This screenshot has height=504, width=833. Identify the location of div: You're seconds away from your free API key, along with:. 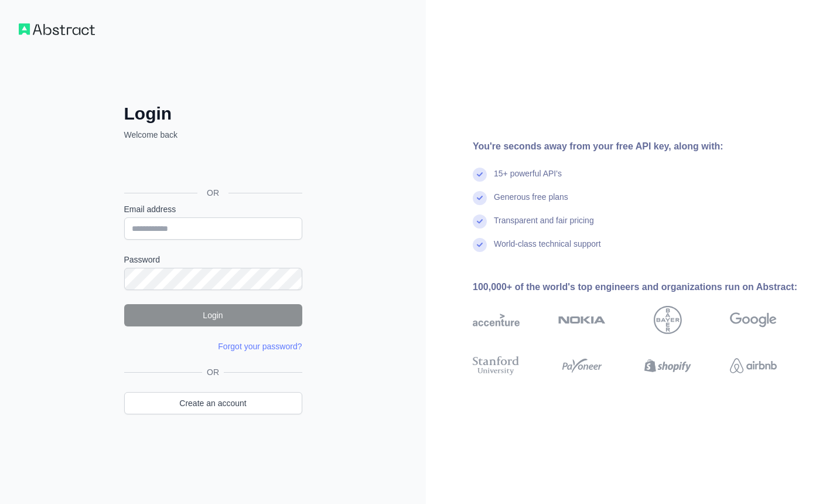
(643, 146).